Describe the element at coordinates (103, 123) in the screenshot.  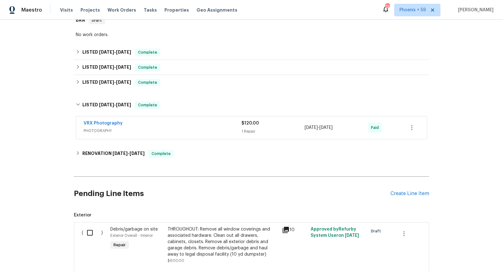
I see `a: VRX Photography` at that location.